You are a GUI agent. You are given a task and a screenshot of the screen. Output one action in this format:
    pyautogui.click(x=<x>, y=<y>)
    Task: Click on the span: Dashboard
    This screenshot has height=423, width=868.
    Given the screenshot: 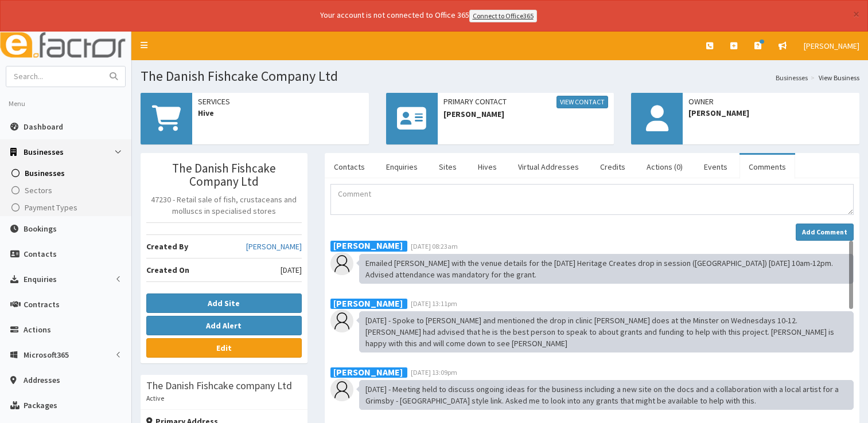 What is the action you would take?
    pyautogui.click(x=43, y=127)
    